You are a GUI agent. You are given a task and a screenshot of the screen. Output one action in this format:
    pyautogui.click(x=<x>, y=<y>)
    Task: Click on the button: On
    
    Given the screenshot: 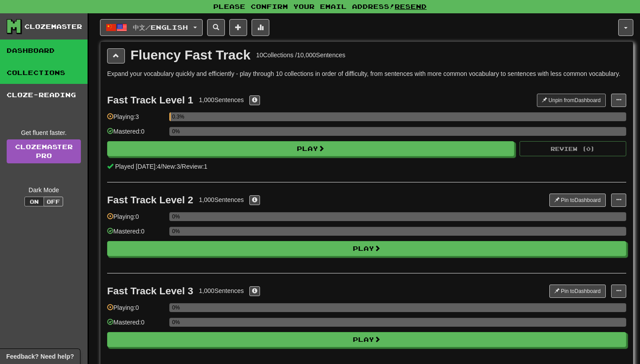 What is the action you would take?
    pyautogui.click(x=34, y=202)
    